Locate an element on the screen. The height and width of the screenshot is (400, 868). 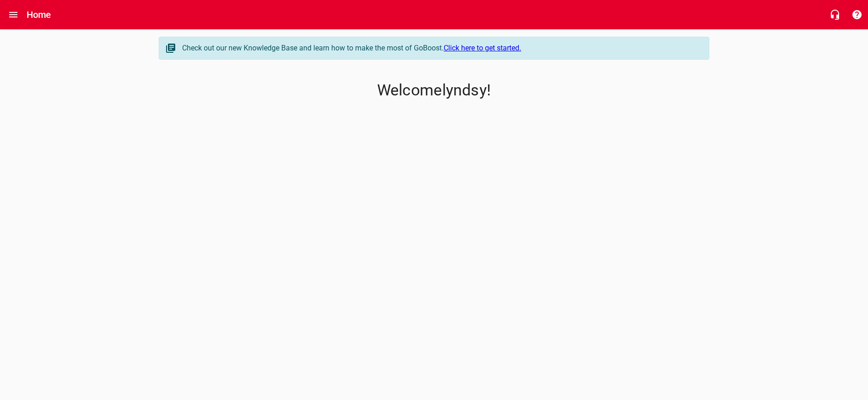
div: Check out our new Knowledge Base and learn how to make the most of GoBoost. is located at coordinates (441, 48).